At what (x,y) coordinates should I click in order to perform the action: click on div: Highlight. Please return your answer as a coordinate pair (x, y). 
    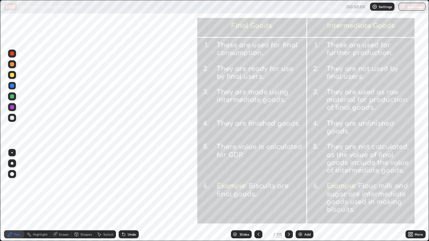
    Looking at the image, I should click on (40, 234).